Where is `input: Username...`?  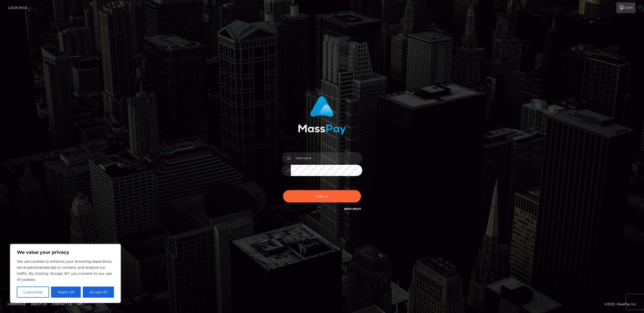 input: Username... is located at coordinates (327, 158).